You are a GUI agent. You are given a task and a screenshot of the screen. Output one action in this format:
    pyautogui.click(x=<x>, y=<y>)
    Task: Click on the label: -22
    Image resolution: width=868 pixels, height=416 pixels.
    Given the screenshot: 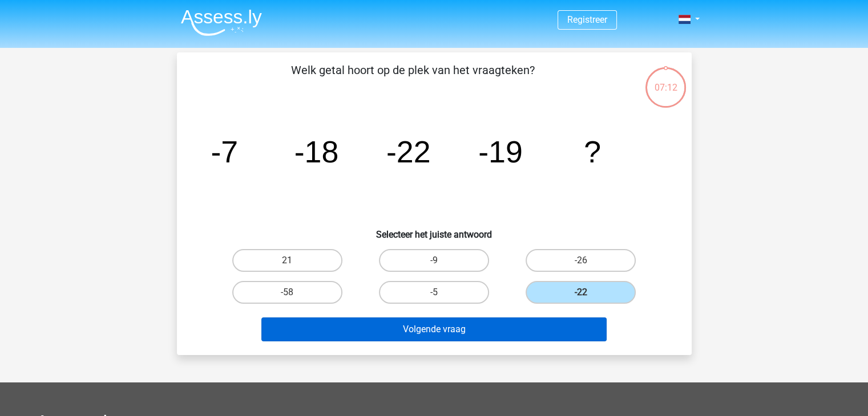 What is the action you would take?
    pyautogui.click(x=580, y=293)
    